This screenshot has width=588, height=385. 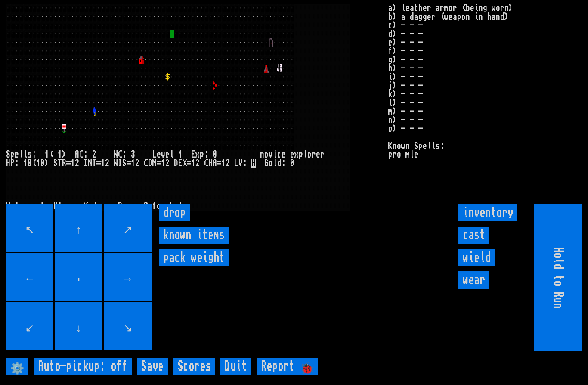 I want to click on div: I, so click(x=86, y=163).